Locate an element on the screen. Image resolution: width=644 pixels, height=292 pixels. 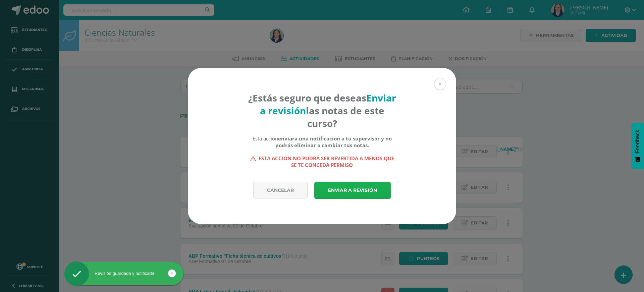
button: Feedback - Mostrar encuesta is located at coordinates (638, 146).